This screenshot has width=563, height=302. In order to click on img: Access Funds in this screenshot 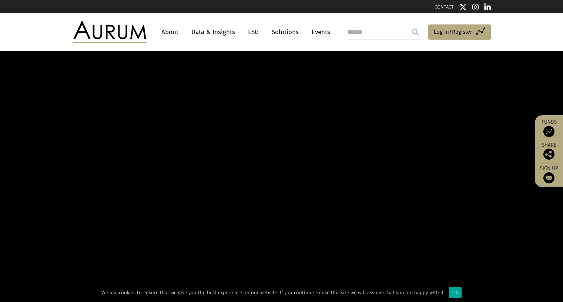, I will do `click(549, 131)`.